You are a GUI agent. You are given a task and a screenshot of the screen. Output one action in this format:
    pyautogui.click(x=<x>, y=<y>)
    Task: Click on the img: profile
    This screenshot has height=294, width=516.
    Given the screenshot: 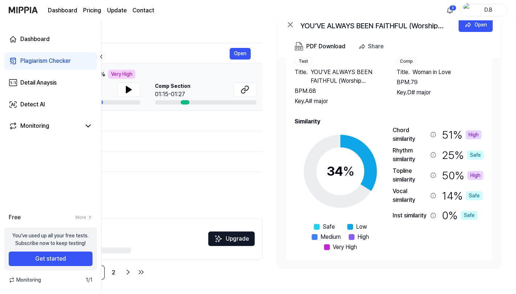 What is the action you would take?
    pyautogui.click(x=467, y=10)
    